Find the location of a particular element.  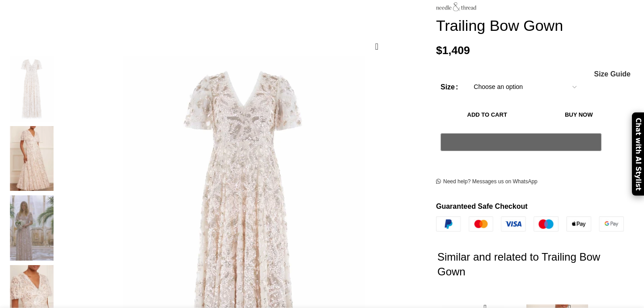

label: Size is located at coordinates (449, 87).